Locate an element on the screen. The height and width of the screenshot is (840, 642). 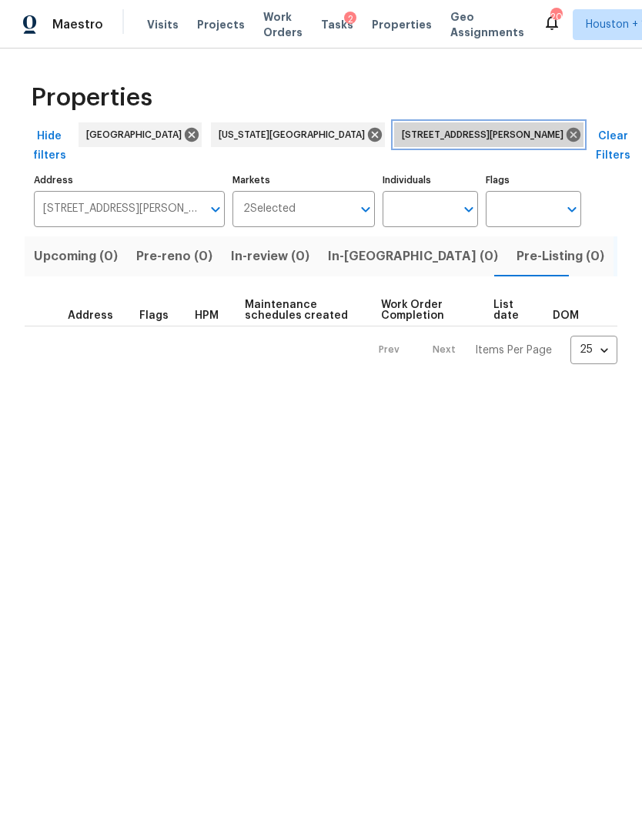
span: In-review (0) is located at coordinates (271, 256).